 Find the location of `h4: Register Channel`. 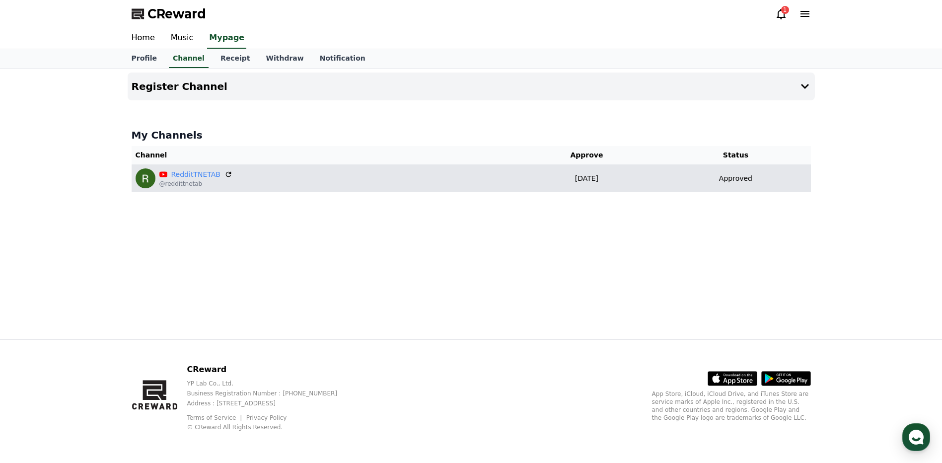

h4: Register Channel is located at coordinates (179, 86).